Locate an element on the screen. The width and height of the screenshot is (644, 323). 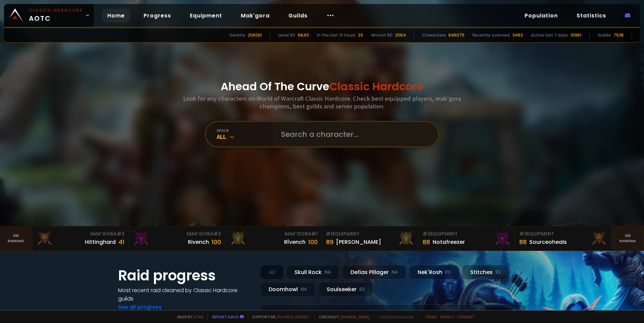
a: Mak'Gora#2Rivench100 is located at coordinates (177, 238).